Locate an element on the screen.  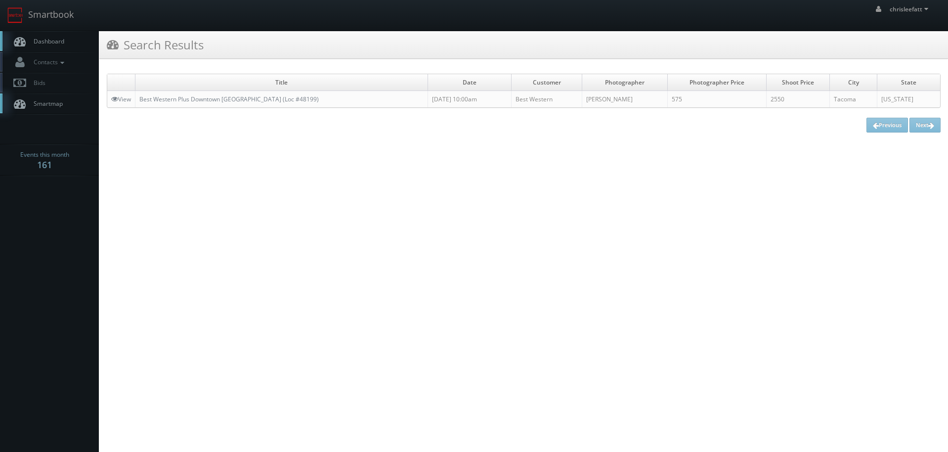
td: City is located at coordinates (853, 83).